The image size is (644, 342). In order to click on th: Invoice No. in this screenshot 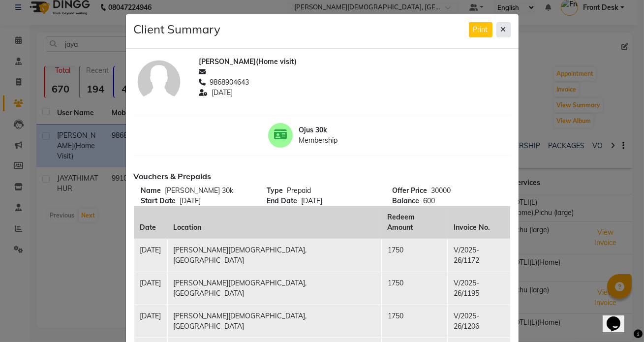, I will do `click(479, 222)`.